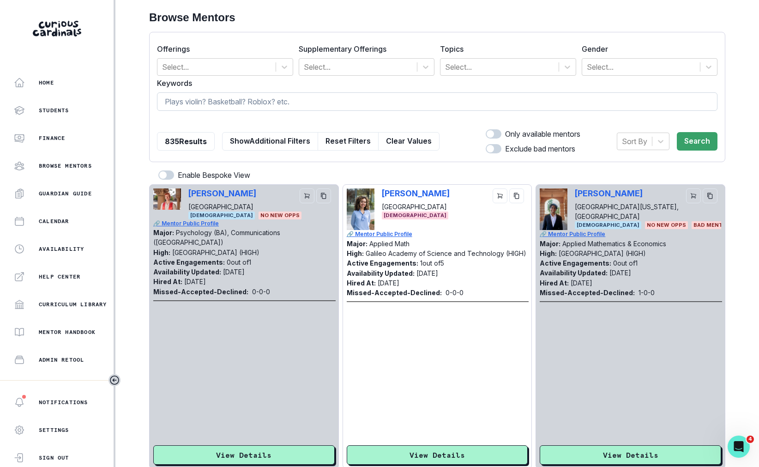 The image size is (759, 467). I want to click on p: Settings, so click(54, 430).